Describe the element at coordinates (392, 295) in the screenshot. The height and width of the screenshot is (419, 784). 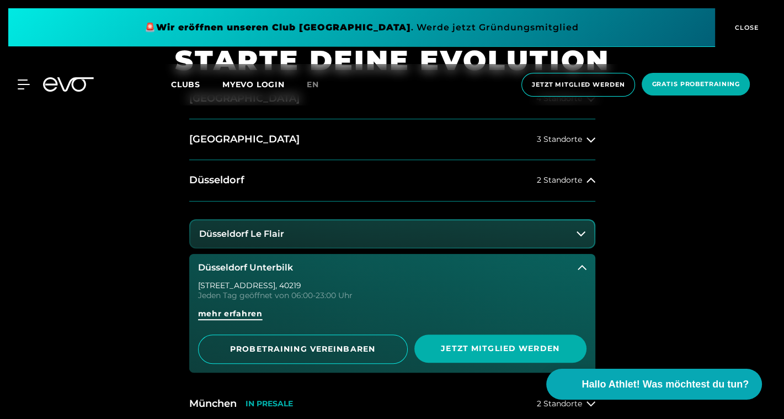
I see `div: Jeden Tag geöffnet von 06:00-23:00 Uhr` at that location.